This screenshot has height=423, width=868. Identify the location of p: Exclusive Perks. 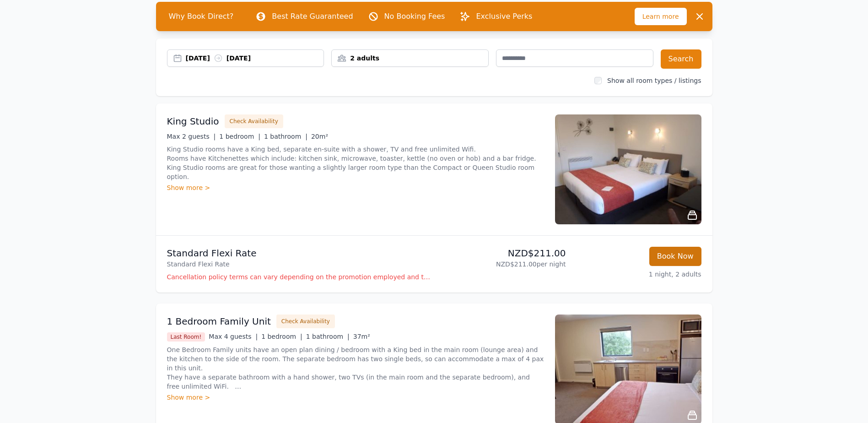
(504, 16).